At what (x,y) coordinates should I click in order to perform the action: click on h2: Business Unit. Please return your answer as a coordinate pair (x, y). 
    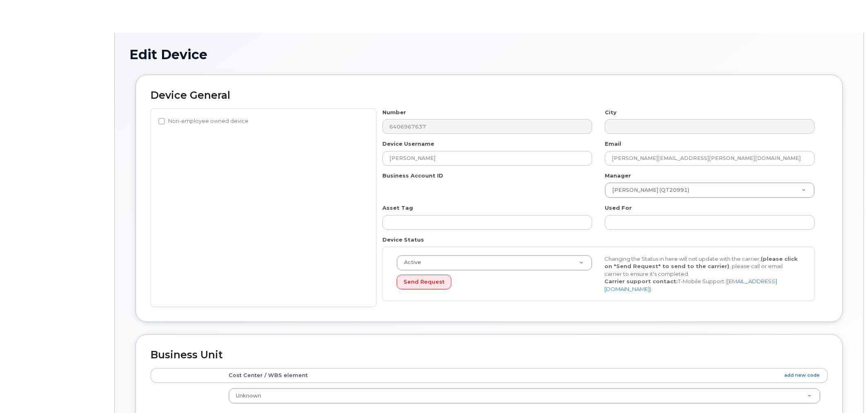
    Looking at the image, I should click on (489, 355).